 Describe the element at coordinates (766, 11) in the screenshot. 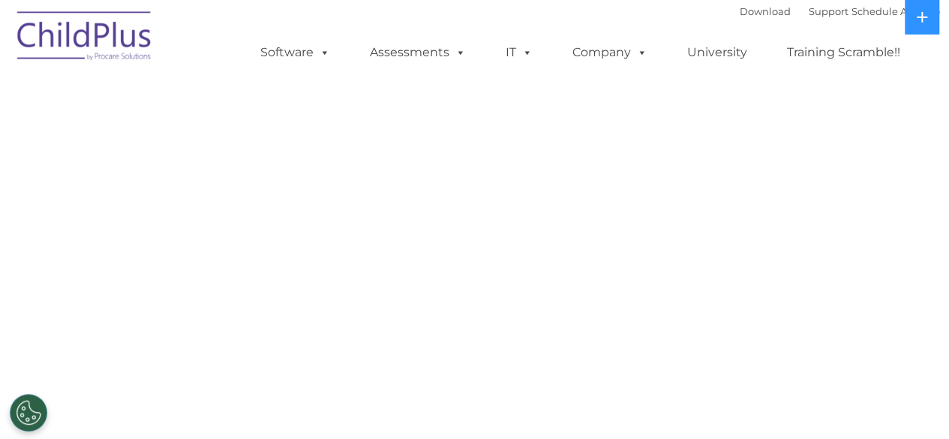

I see `a: Download` at that location.